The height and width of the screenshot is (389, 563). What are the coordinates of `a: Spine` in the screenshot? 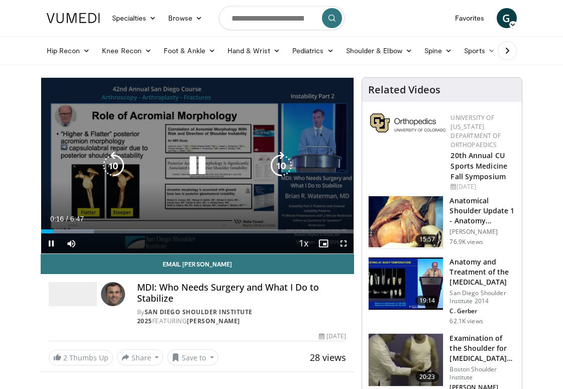 It's located at (438, 51).